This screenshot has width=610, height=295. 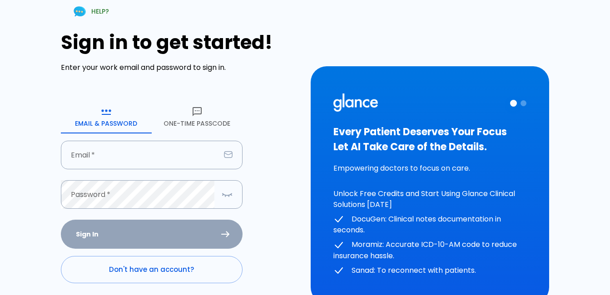 I want to click on h1: Sign in to get started!, so click(x=180, y=42).